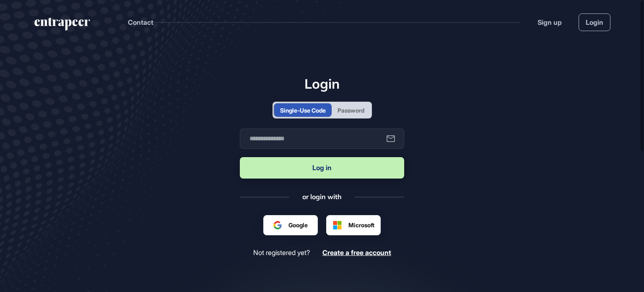 The image size is (644, 292). Describe the element at coordinates (281, 253) in the screenshot. I see `span: Not registered yet?` at that location.